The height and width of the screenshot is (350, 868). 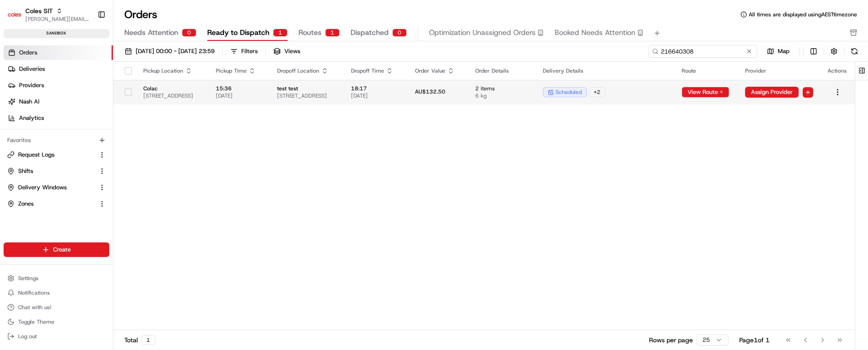 What do you see at coordinates (28, 278) in the screenshot?
I see `span: Settings` at bounding box center [28, 278].